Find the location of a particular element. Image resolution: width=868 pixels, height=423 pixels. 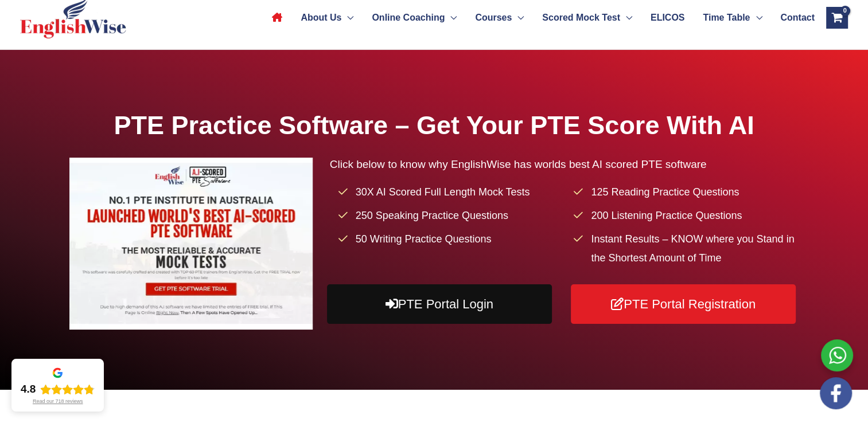

a: View Shopping Cart, empty is located at coordinates (837, 18).